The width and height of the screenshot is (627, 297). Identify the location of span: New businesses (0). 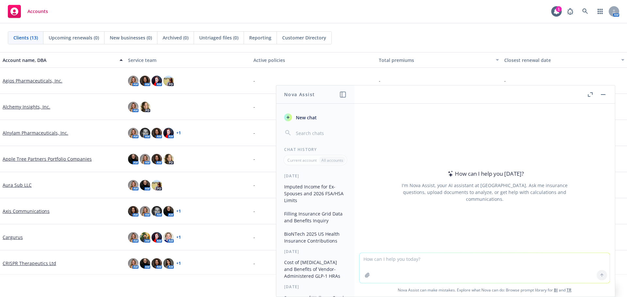
(131, 38).